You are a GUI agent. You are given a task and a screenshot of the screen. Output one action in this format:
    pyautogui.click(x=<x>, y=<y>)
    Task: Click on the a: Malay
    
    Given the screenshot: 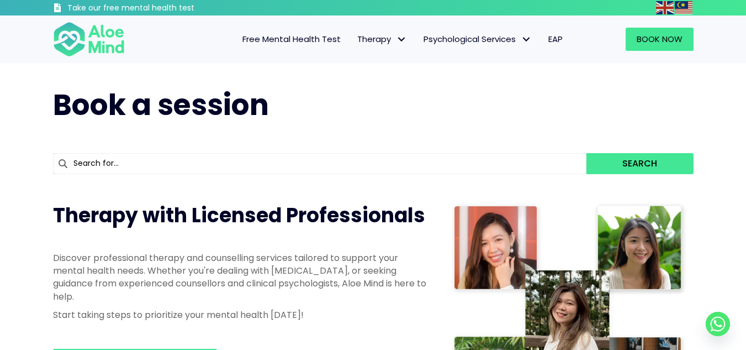 What is the action you would take?
    pyautogui.click(x=684, y=7)
    